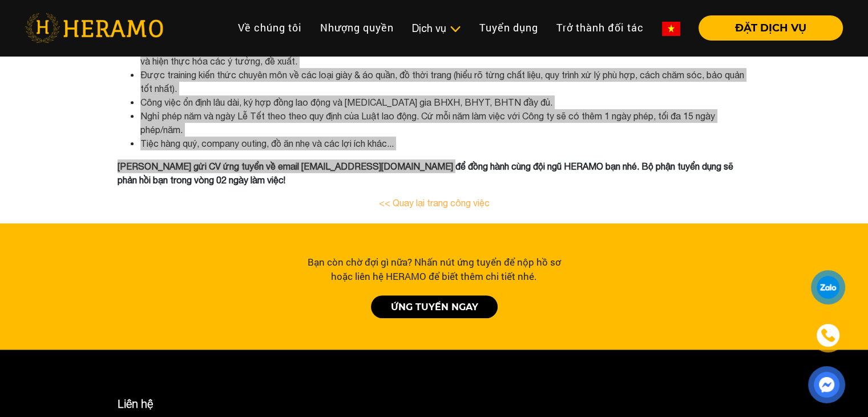 This screenshot has height=417, width=868. I want to click on li: Tiệc hàng quý, company outing, đồ ăn nhẹ và các lợi ích khác..., so click(445, 144).